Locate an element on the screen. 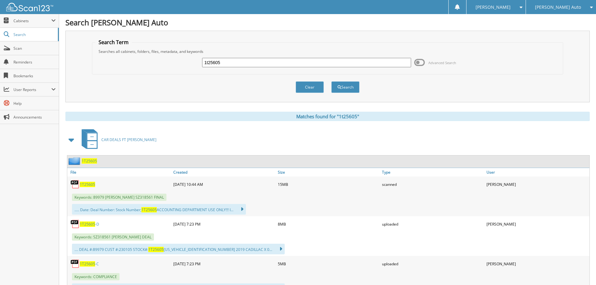  div: Chat Widget is located at coordinates (580, 270).